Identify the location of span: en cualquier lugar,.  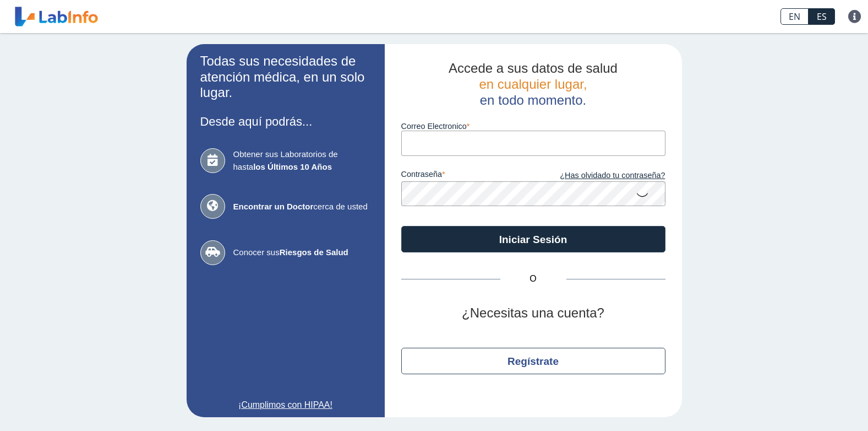
(533, 83).